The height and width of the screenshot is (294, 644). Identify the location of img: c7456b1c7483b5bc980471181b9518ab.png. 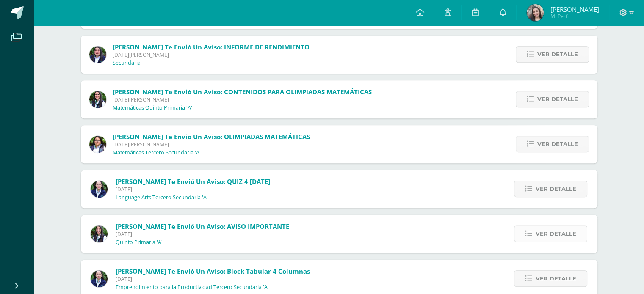
(97, 144).